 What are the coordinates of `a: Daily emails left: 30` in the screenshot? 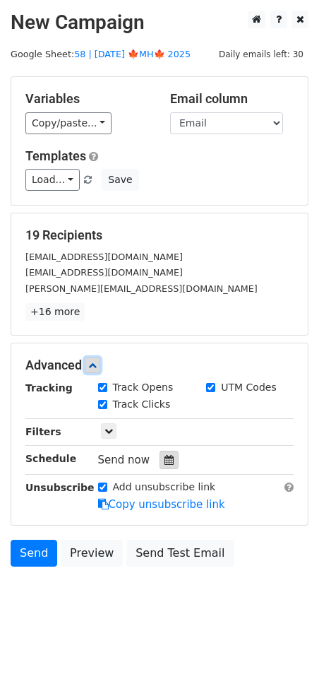 It's located at (261, 54).